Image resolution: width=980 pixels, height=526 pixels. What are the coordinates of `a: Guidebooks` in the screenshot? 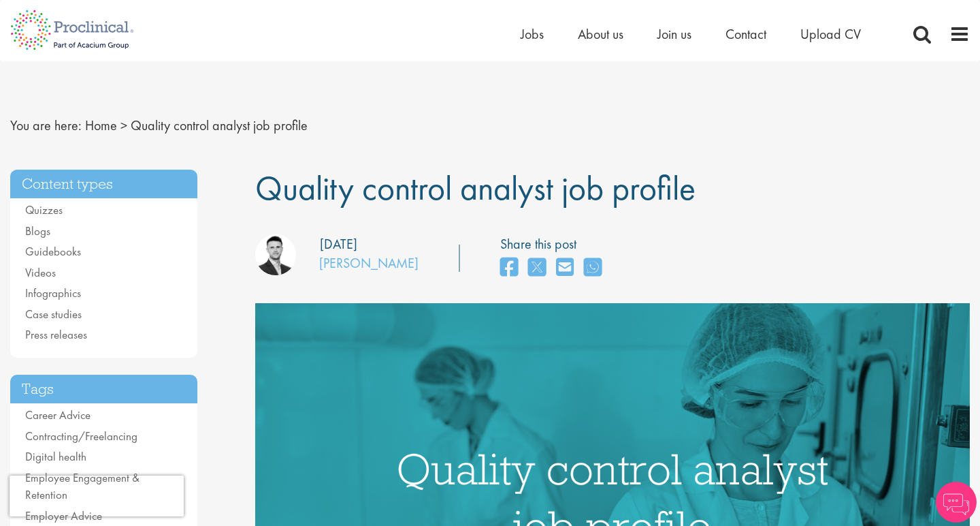 It's located at (53, 252).